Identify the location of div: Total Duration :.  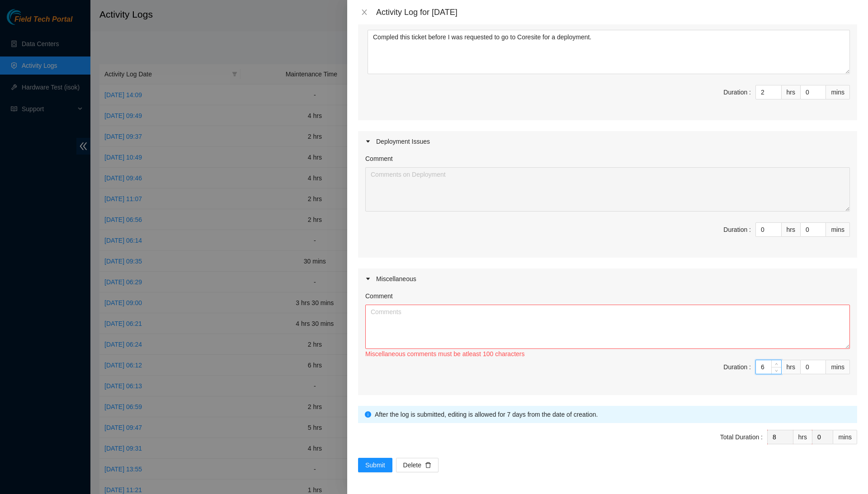
(742, 437).